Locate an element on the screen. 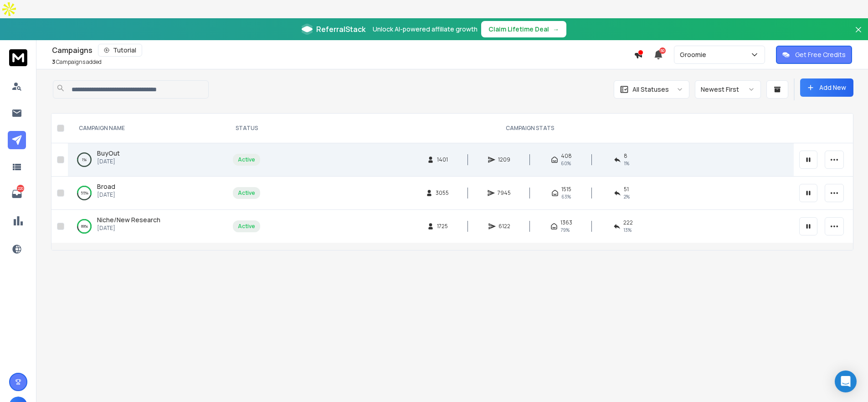 The image size is (868, 402). span: 1515 is located at coordinates (566, 189).